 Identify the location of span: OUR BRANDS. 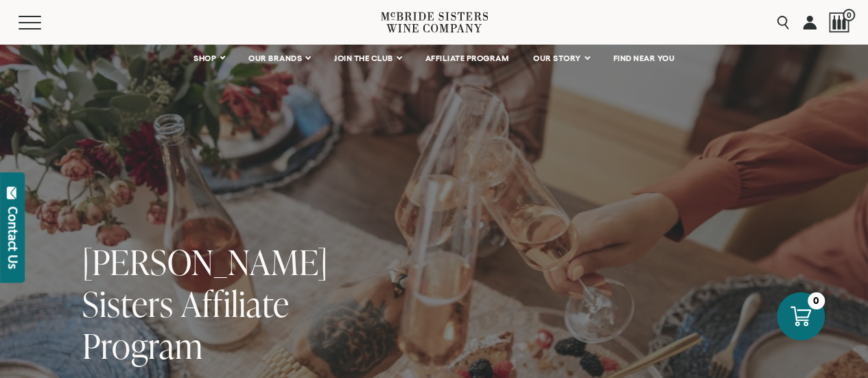
(275, 59).